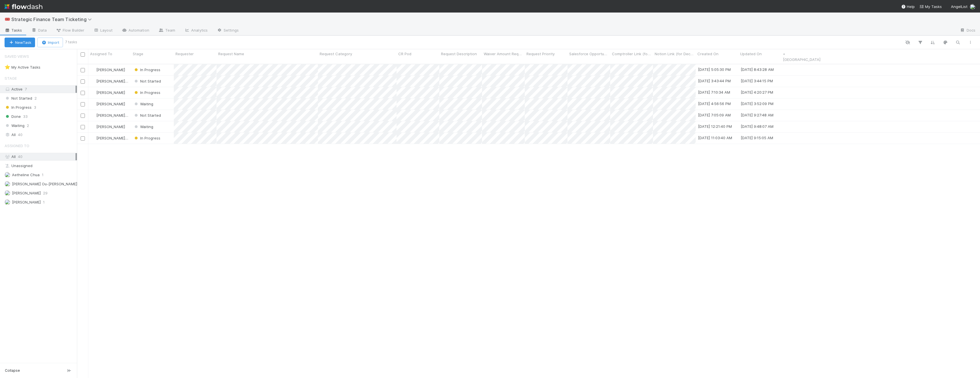 The height and width of the screenshot is (378, 980). I want to click on button: Import, so click(50, 43).